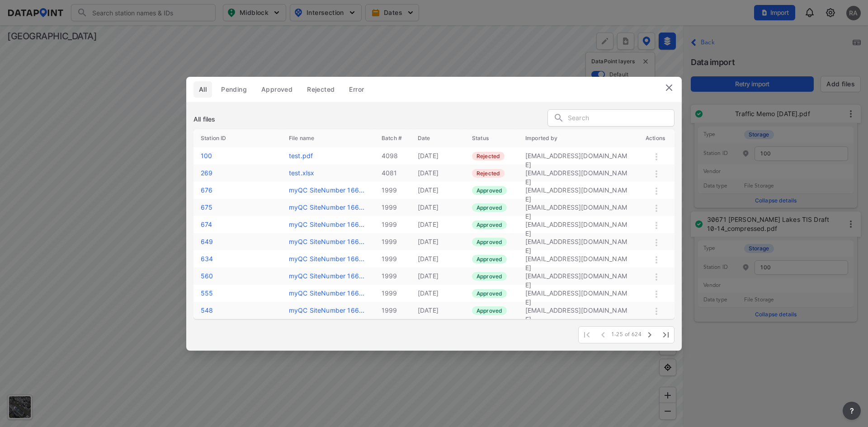  I want to click on a: 555, so click(207, 293).